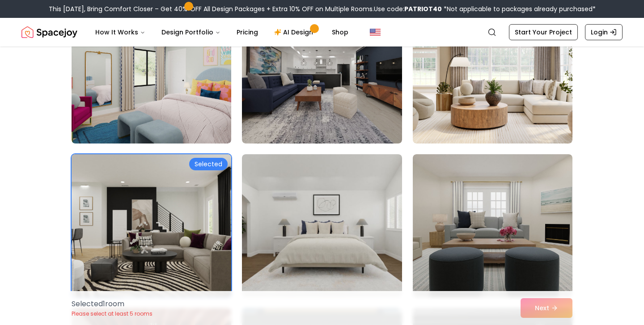 The height and width of the screenshot is (325, 644). I want to click on a: Login, so click(604, 32).